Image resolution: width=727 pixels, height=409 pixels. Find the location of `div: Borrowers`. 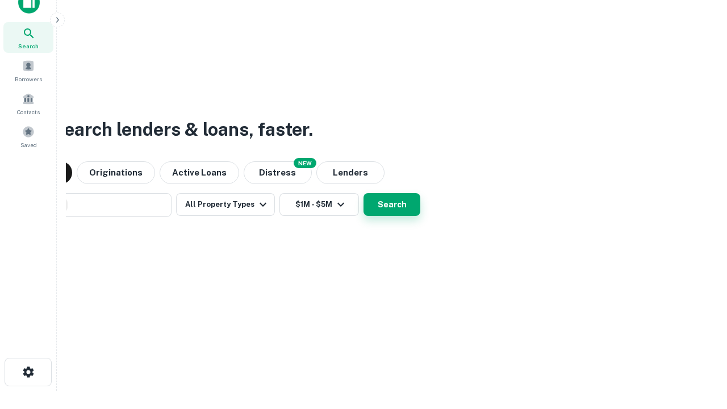

div: Borrowers is located at coordinates (28, 70).